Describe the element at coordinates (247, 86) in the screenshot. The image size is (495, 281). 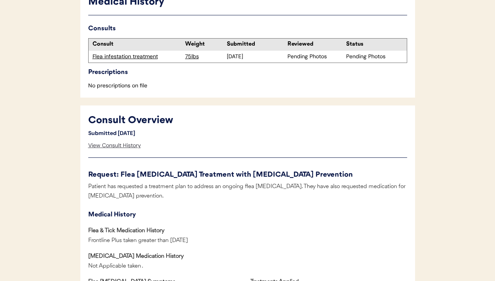
I see `div: No prescriptions on file` at that location.